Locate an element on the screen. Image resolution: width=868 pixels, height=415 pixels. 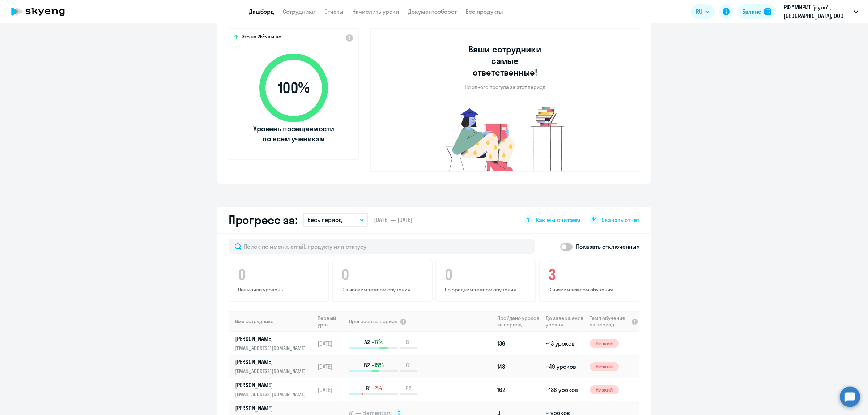
span: Скачать отчет is located at coordinates (620, 219).